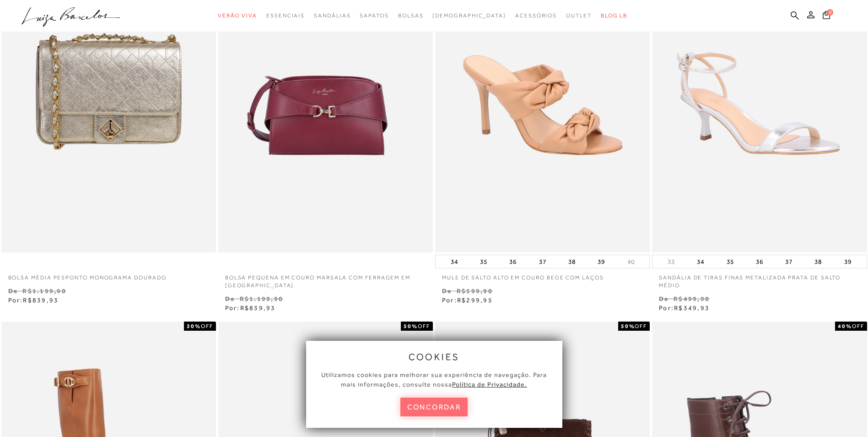 The image size is (868, 437). I want to click on button: 0, so click(826, 16).